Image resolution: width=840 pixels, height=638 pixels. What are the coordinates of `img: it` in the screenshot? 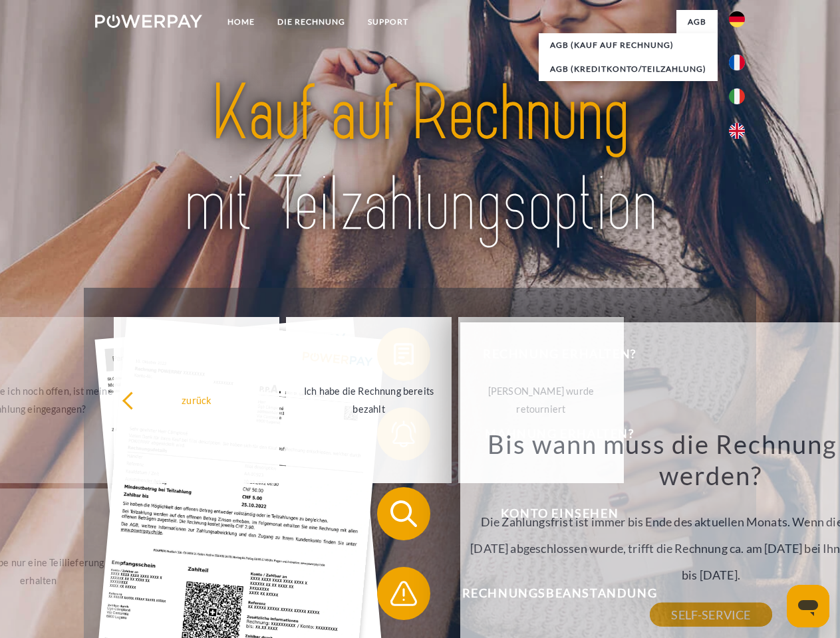 It's located at (737, 97).